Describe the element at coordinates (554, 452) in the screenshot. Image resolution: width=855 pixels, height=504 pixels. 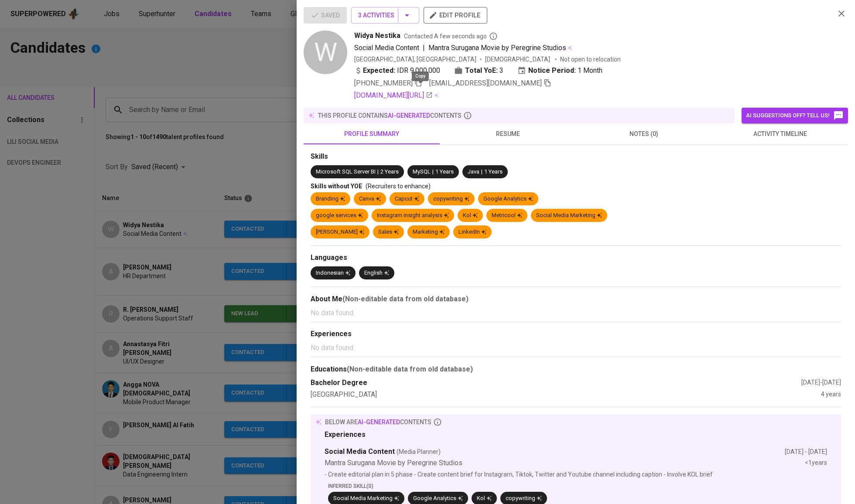
I see `div: Social Media Content` at that location.